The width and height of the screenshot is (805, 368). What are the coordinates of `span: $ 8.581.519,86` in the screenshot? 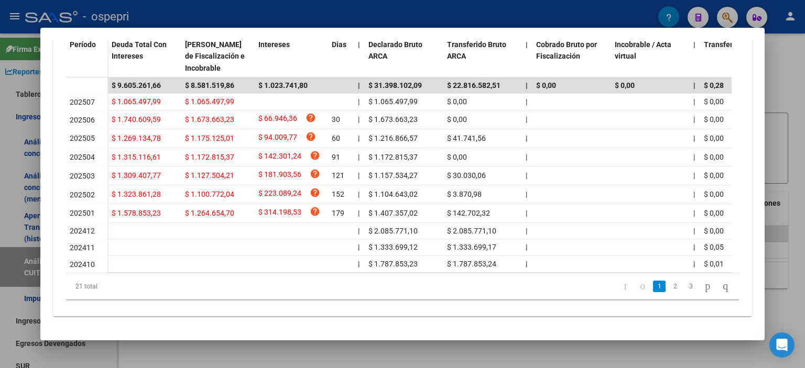 It's located at (210, 85).